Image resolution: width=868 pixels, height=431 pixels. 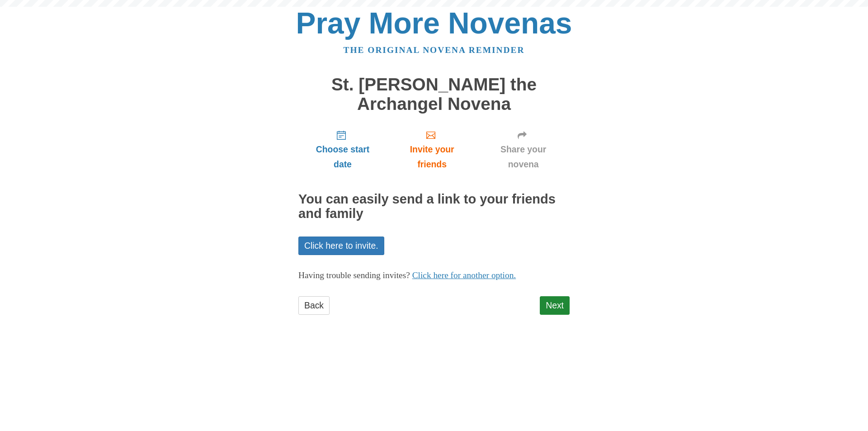 What do you see at coordinates (314, 305) in the screenshot?
I see `a: Back` at bounding box center [314, 305].